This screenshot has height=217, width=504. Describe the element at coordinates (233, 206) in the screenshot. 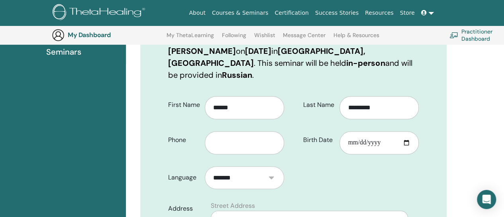

I see `label: Street Address` at that location.